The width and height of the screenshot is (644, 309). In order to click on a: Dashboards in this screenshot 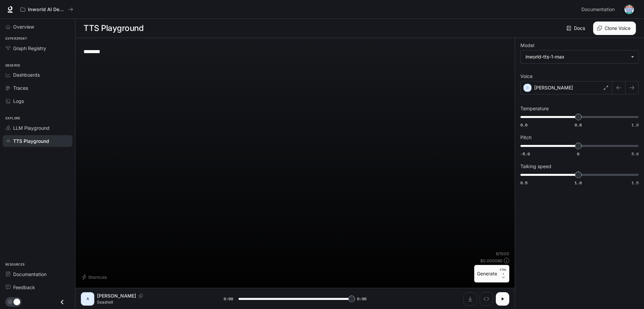, I will do `click(38, 75)`.